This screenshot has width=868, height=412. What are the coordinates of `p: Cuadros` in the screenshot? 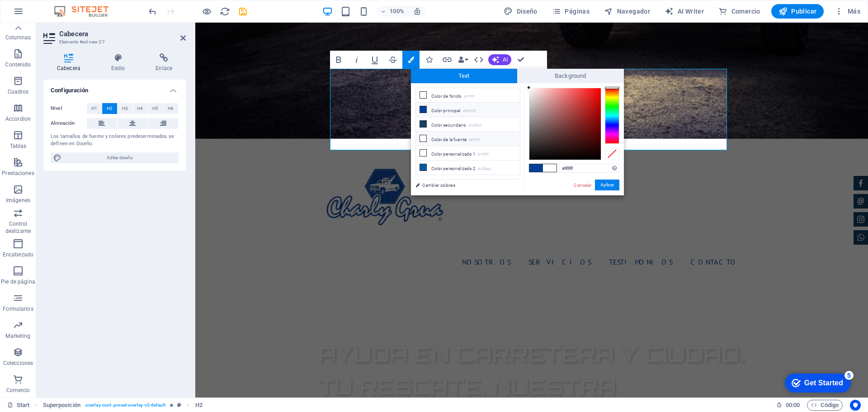 It's located at (18, 92).